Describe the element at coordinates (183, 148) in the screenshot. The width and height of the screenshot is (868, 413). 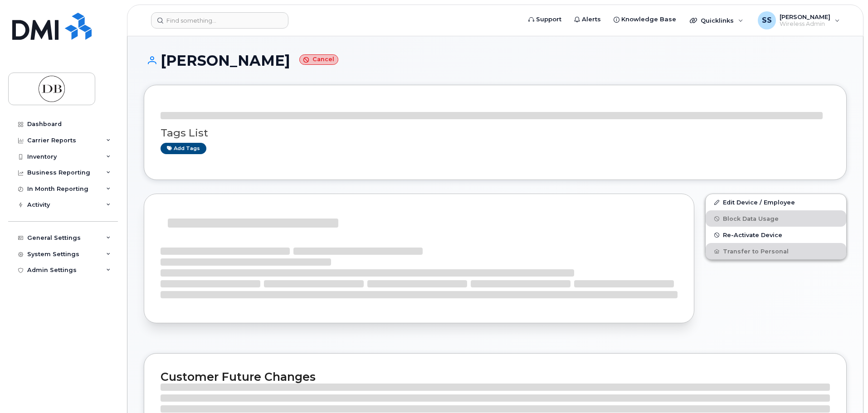
I see `a: Add tags` at that location.